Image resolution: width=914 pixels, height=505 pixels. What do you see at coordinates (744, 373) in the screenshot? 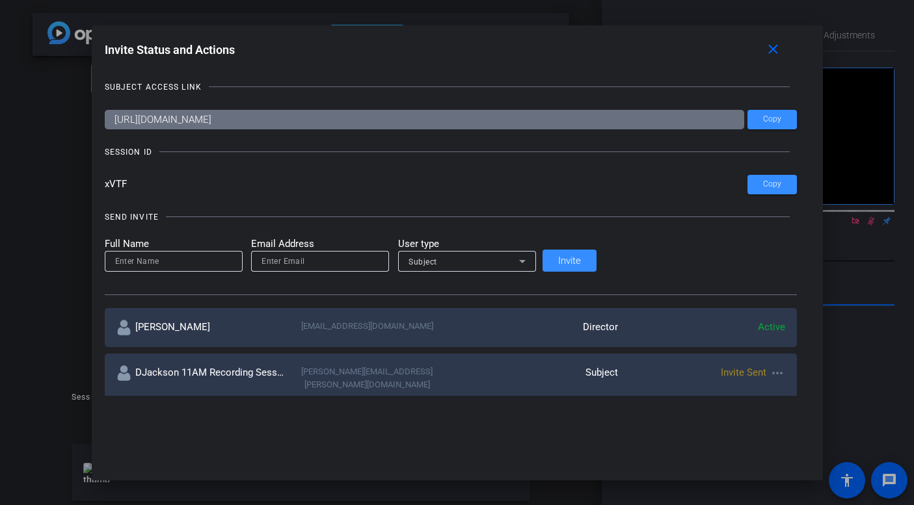
I see `span: Invite Sent` at bounding box center [744, 373].